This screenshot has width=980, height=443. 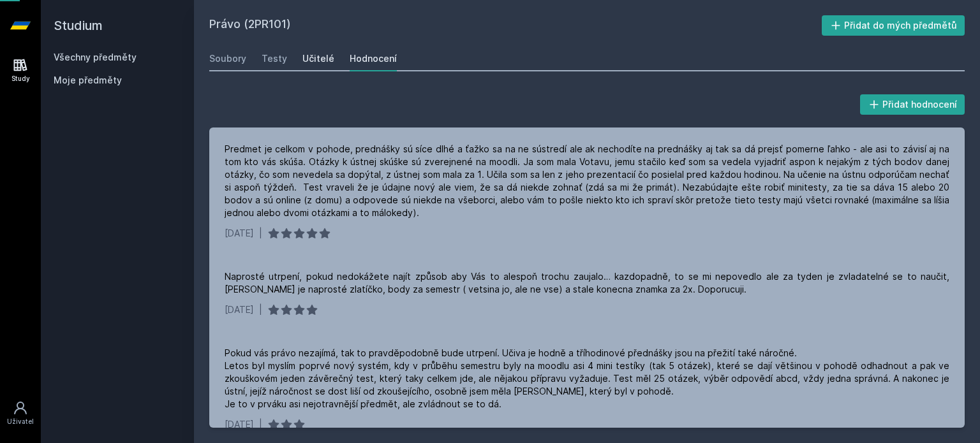 I want to click on a: Hodnocení, so click(x=373, y=58).